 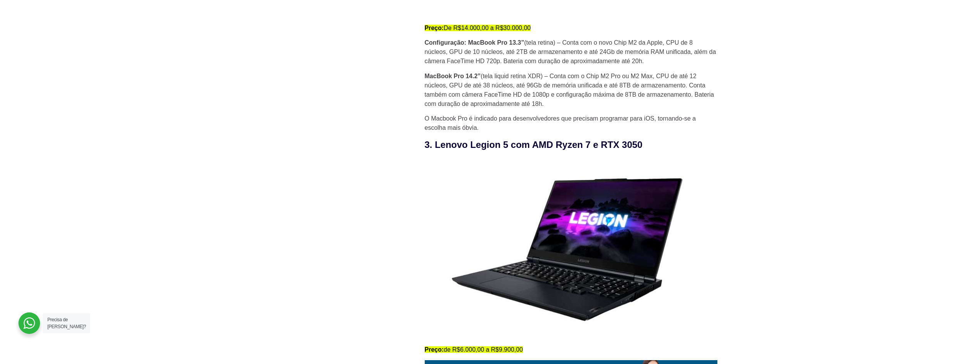 What do you see at coordinates (477, 28) in the screenshot?
I see `mark: De R$14.000,00 a R$30.000,00` at bounding box center [477, 28].